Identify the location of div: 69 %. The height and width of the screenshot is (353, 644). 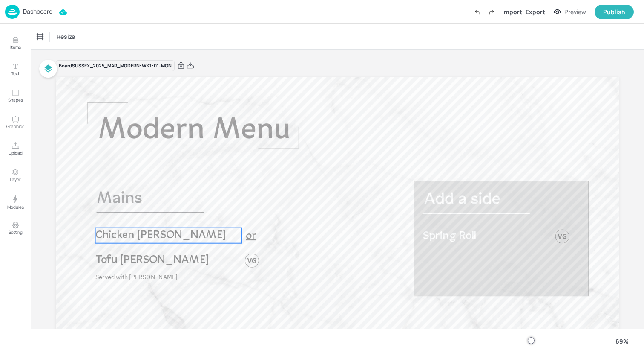
(622, 341).